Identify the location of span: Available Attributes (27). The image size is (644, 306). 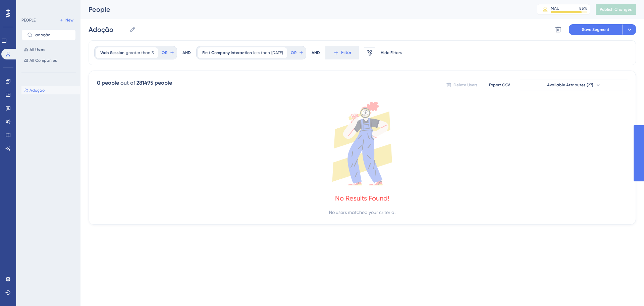
(570, 85).